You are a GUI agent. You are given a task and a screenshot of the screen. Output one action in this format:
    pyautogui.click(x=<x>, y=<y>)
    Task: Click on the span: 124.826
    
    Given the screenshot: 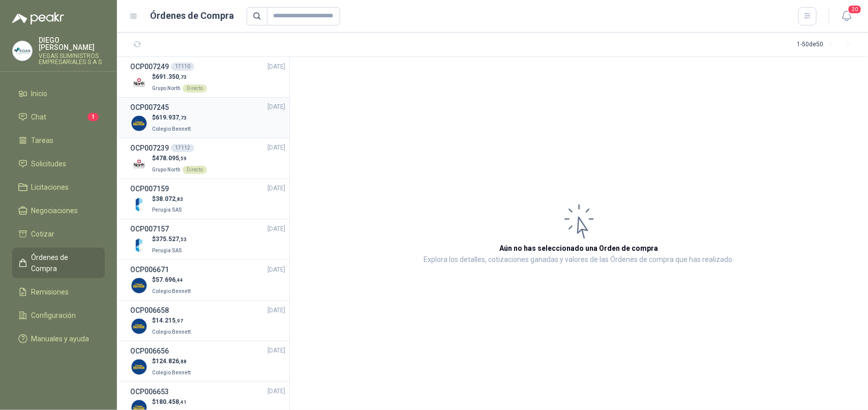 What is the action you would take?
    pyautogui.click(x=171, y=362)
    